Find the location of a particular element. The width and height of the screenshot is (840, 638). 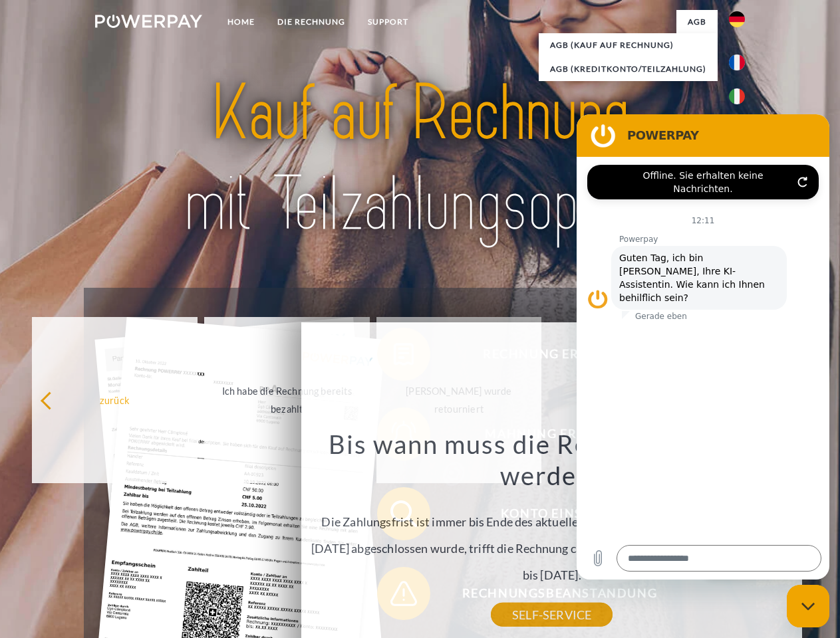

a: AGB (Kauf auf Rechnung) is located at coordinates (627, 45).